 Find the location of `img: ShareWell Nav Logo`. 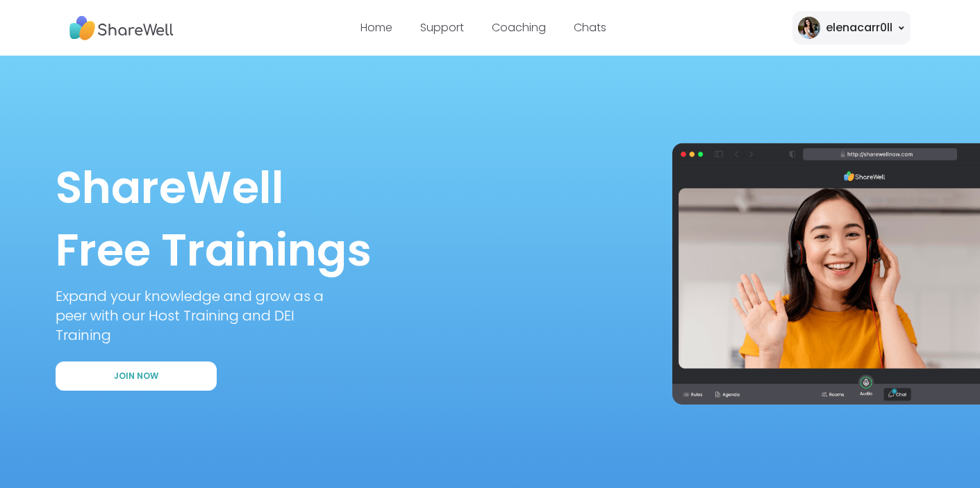

img: ShareWell Nav Logo is located at coordinates (121, 28).